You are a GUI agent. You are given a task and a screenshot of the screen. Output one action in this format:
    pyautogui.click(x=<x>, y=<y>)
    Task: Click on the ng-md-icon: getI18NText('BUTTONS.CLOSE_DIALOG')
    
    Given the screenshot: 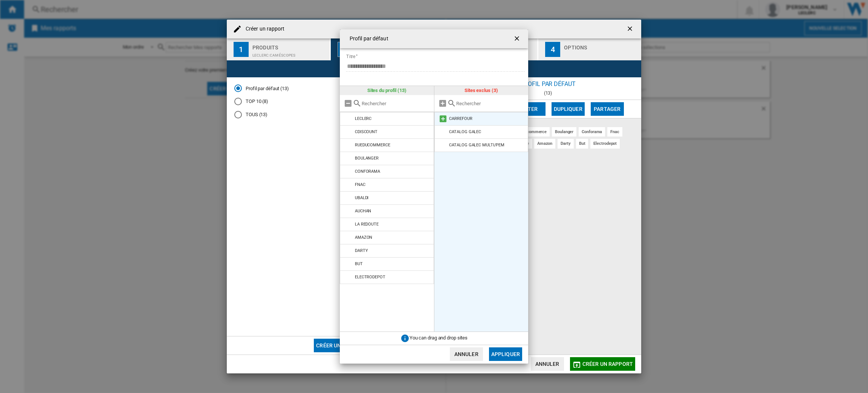 What is the action you would take?
    pyautogui.click(x=518, y=39)
    